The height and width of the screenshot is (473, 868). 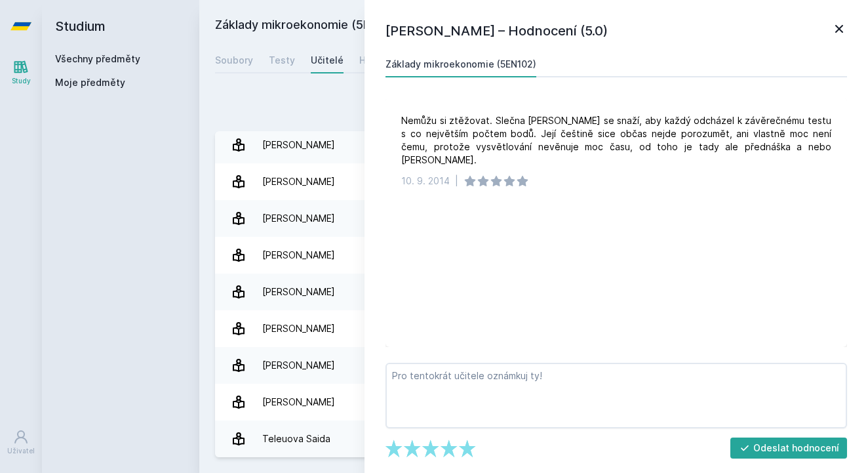 What do you see at coordinates (327, 60) in the screenshot?
I see `a: Učitelé` at bounding box center [327, 60].